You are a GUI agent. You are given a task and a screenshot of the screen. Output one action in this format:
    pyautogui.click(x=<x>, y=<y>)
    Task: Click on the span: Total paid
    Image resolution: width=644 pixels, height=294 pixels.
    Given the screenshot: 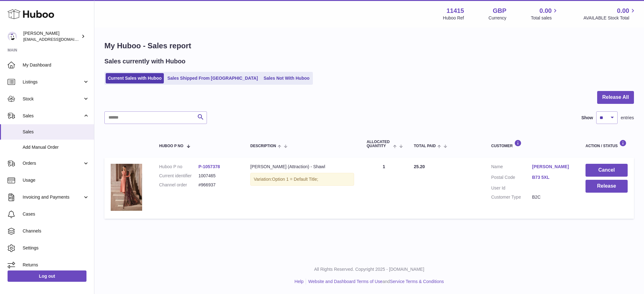 What is the action you would take?
    pyautogui.click(x=425, y=146)
    